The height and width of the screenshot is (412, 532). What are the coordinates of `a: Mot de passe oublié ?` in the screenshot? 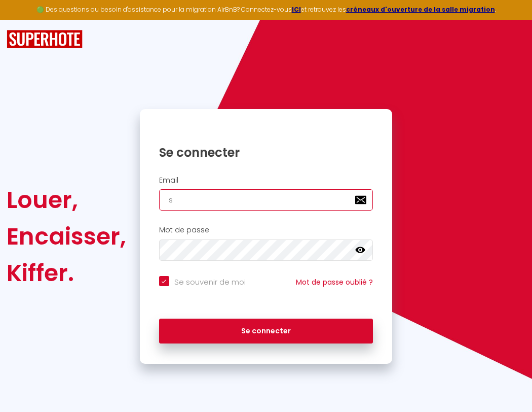 It's located at (334, 282).